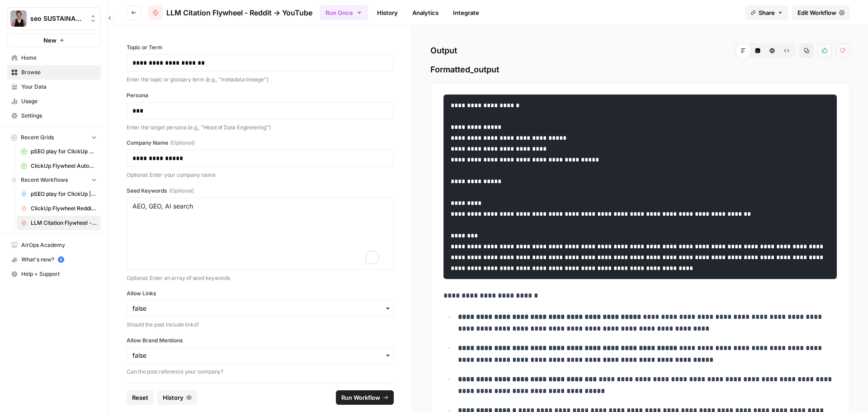 The width and height of the screenshot is (868, 412). Describe the element at coordinates (260, 293) in the screenshot. I see `label: Allow Links` at that location.